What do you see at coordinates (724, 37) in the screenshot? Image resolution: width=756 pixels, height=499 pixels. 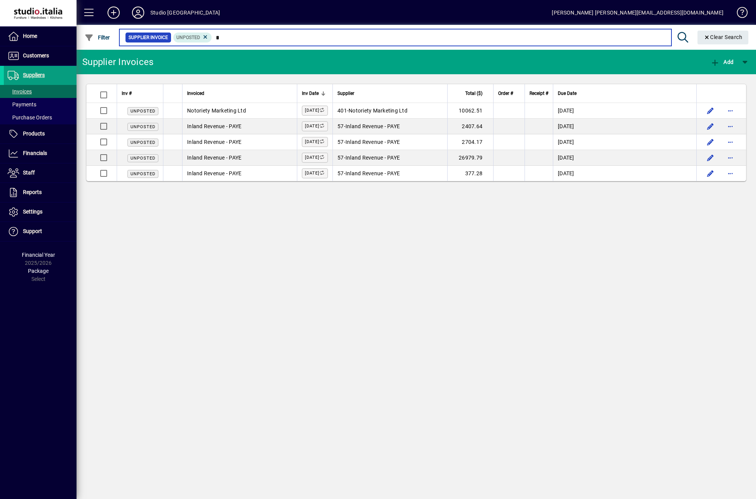 I see `span: Clear Search` at bounding box center [724, 37].